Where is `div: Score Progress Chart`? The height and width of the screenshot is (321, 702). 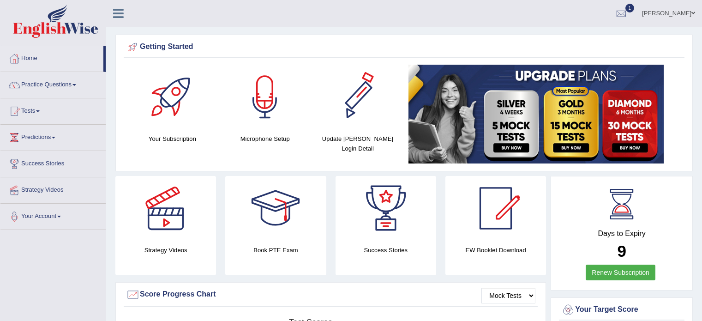
div: Score Progress Chart is located at coordinates (330, 294).